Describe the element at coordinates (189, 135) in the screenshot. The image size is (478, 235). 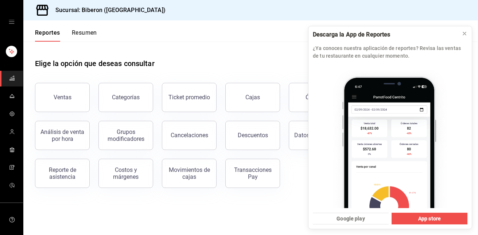
I see `button: Cancelaciones` at that location.